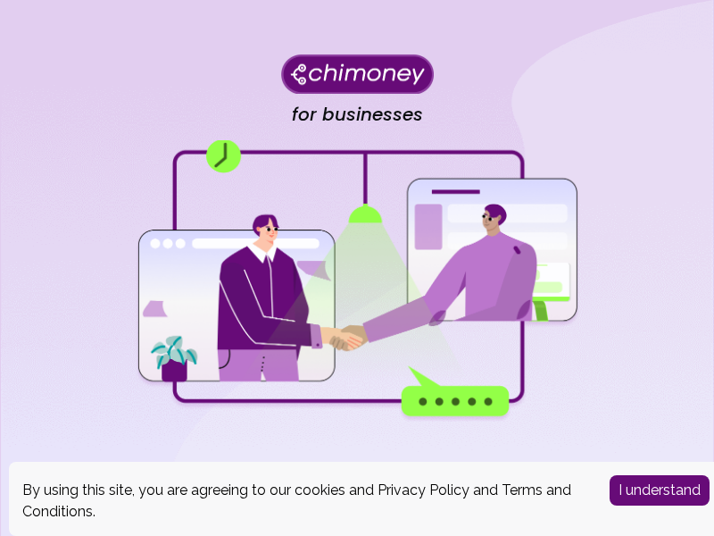 This screenshot has width=714, height=536. I want to click on a: Privacy Policy, so click(423, 489).